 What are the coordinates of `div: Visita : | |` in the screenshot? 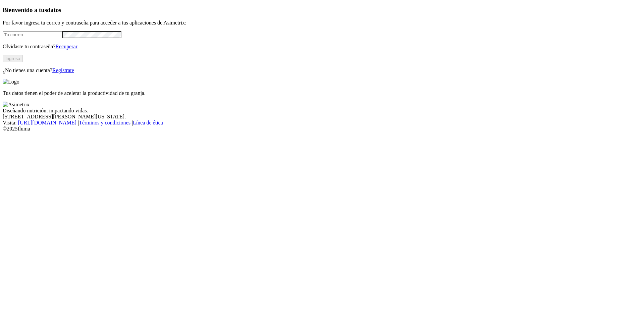 It's located at (322, 123).